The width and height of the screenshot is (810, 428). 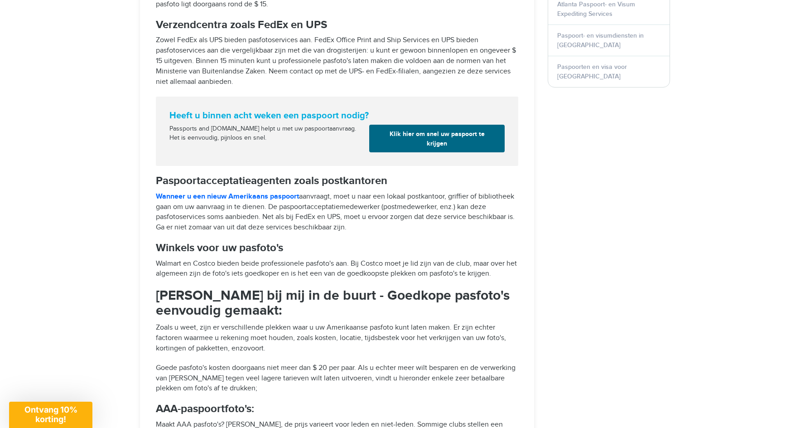 What do you see at coordinates (227, 196) in the screenshot?
I see `font: Wanneer u een nieuw Amerikaans paspoort` at bounding box center [227, 196].